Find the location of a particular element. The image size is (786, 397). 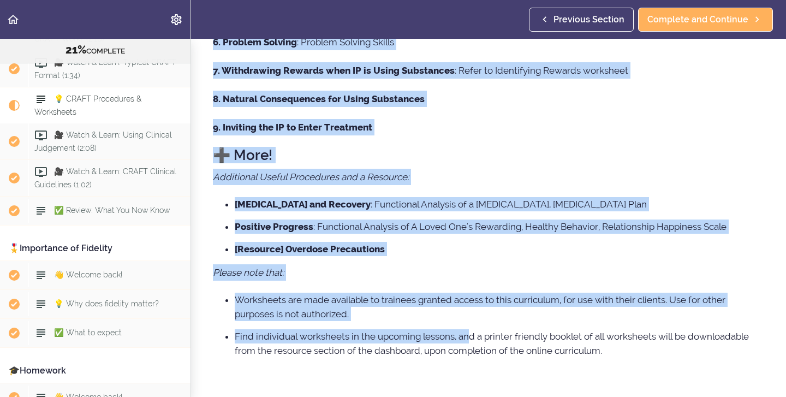

li: : Functional Analysis of A Loved One's Rewarding, Healthy Behavior, Relationship Happiness Scale is located at coordinates (499, 227).